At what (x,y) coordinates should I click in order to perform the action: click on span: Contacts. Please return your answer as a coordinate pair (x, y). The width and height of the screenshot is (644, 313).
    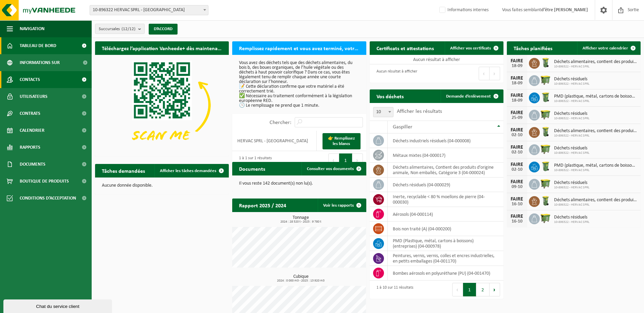
    Looking at the image, I should click on (30, 80).